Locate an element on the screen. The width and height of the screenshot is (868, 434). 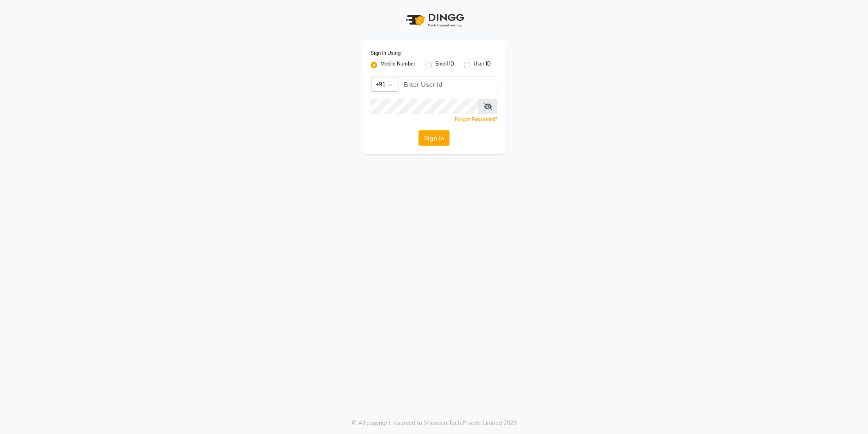
img: logo1.svg is located at coordinates (434, 20).